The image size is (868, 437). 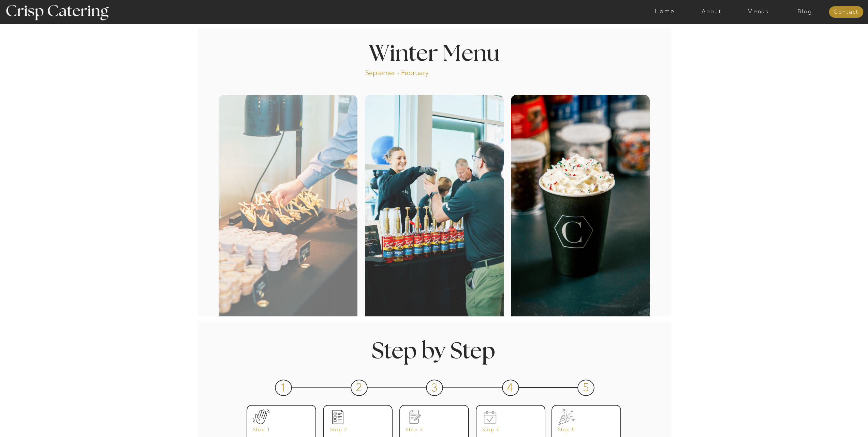 What do you see at coordinates (805, 12) in the screenshot?
I see `a: Blog` at bounding box center [805, 12].